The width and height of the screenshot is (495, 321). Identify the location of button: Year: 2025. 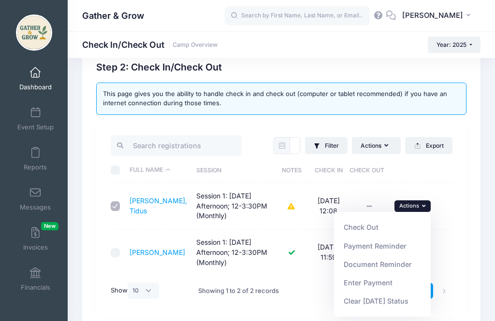
(454, 45).